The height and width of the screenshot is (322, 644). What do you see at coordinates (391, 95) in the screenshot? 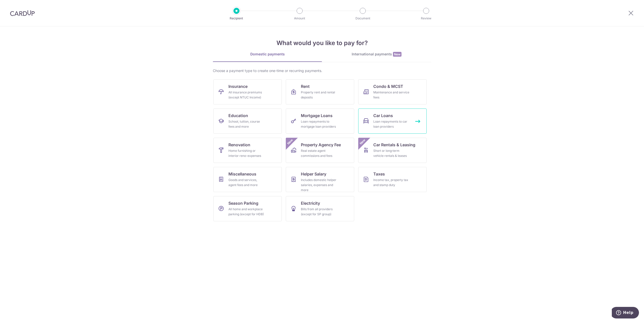
I see `div: Maintenance and service fees` at bounding box center [391, 95].